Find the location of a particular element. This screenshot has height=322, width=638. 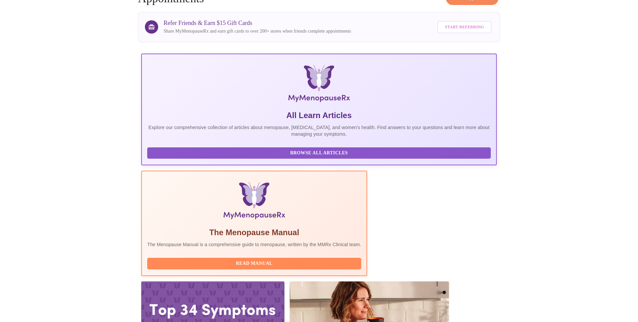

button: Start Referring is located at coordinates (465, 27).